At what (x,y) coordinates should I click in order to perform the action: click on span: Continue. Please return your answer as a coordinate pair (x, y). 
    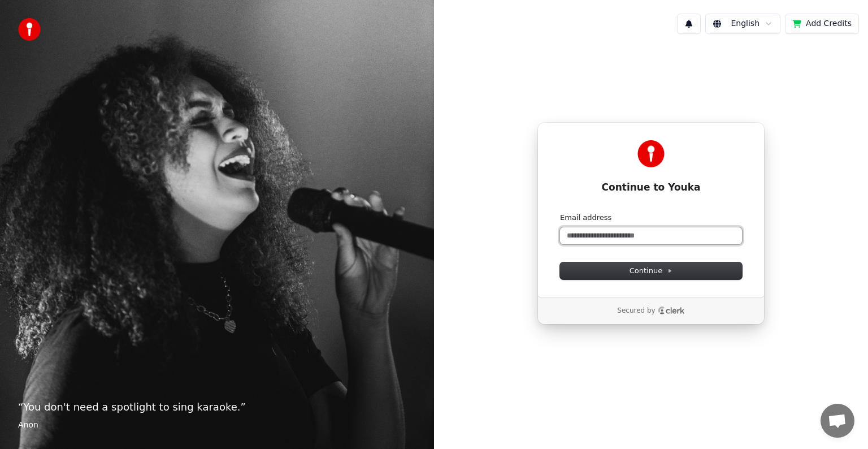
    Looking at the image, I should click on (651, 271).